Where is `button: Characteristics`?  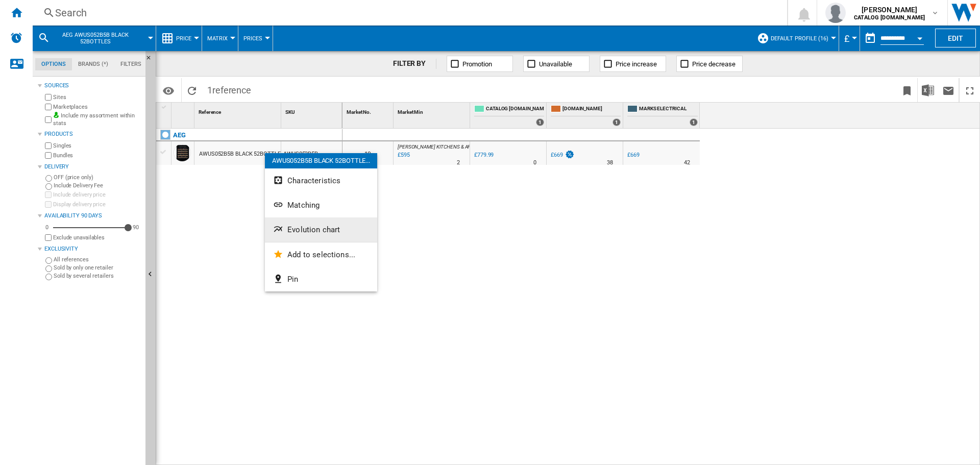 button: Characteristics is located at coordinates (321, 181).